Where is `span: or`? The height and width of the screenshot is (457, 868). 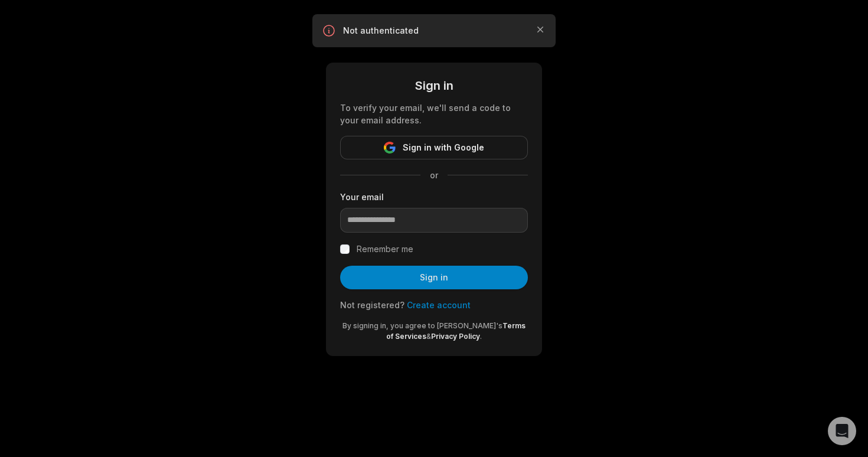 span: or is located at coordinates (434, 174).